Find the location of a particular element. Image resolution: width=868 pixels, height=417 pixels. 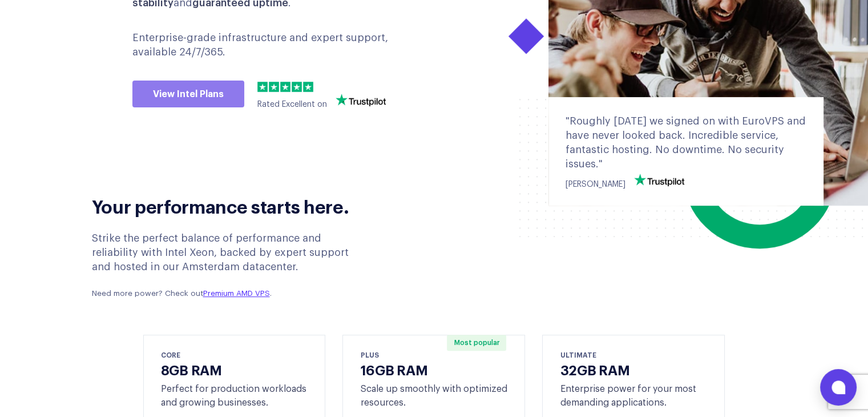

div: PLUS is located at coordinates (434, 355).